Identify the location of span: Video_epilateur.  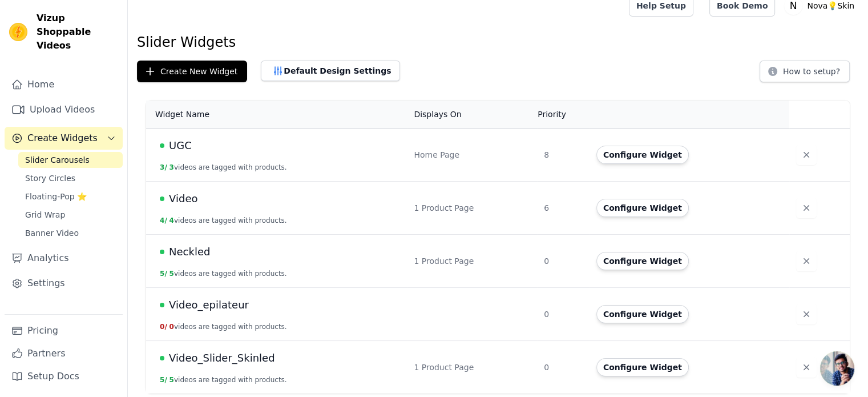
(209, 305).